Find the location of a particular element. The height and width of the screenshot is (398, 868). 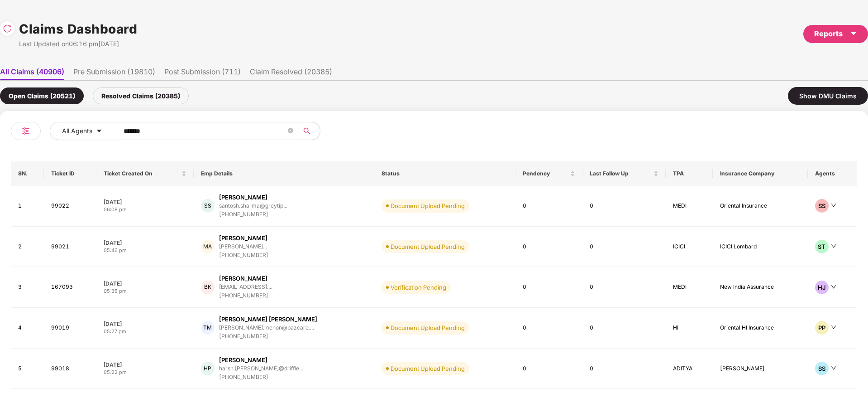

h1: Claims Dashboard is located at coordinates (78, 29).